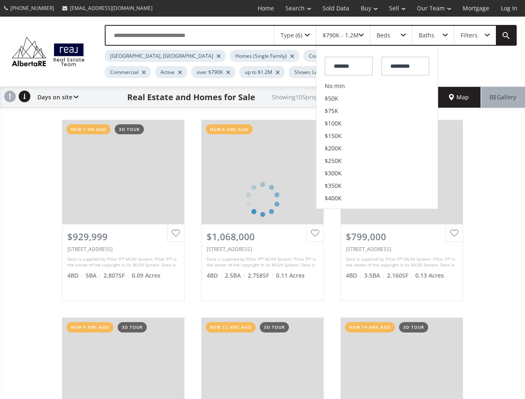 The image size is (525, 399). What do you see at coordinates (333, 198) in the screenshot?
I see `span: $400K` at bounding box center [333, 198].